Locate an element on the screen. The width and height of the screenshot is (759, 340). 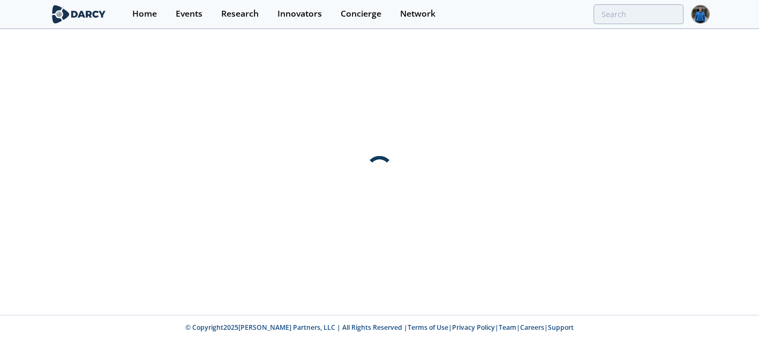
div: Events is located at coordinates (189, 14).